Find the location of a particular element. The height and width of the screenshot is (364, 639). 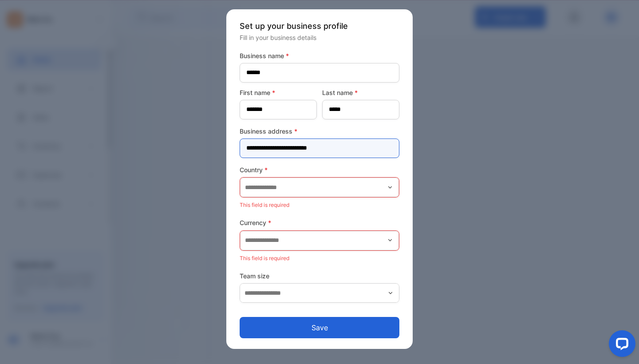

label: Business address is located at coordinates (320, 131).